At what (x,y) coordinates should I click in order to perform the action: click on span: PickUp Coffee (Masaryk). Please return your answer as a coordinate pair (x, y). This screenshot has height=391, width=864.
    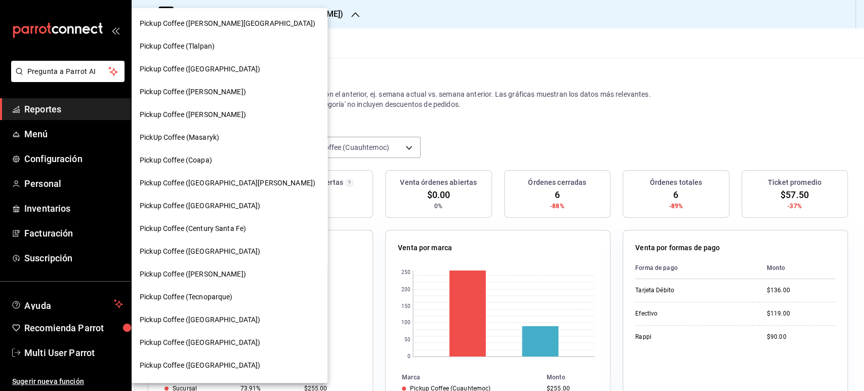
    Looking at the image, I should click on (179, 137).